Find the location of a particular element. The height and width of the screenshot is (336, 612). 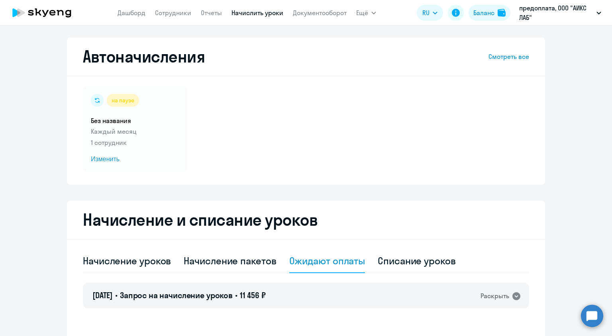

p: Каждый месяц is located at coordinates (135, 131).